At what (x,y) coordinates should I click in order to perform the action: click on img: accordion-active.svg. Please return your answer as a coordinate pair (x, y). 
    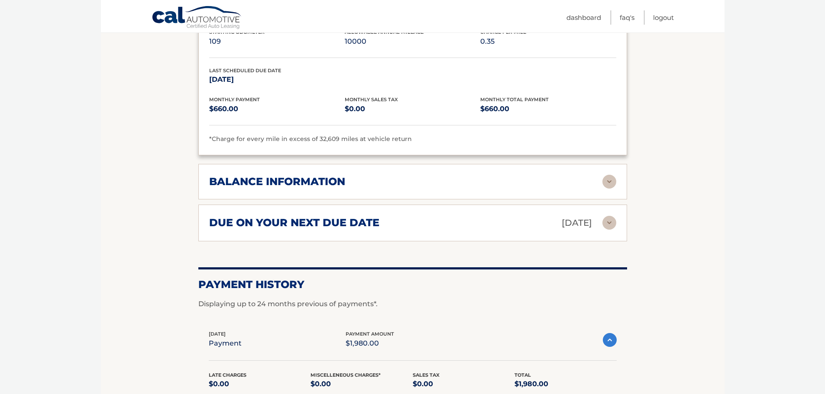
    Looking at the image, I should click on (610, 340).